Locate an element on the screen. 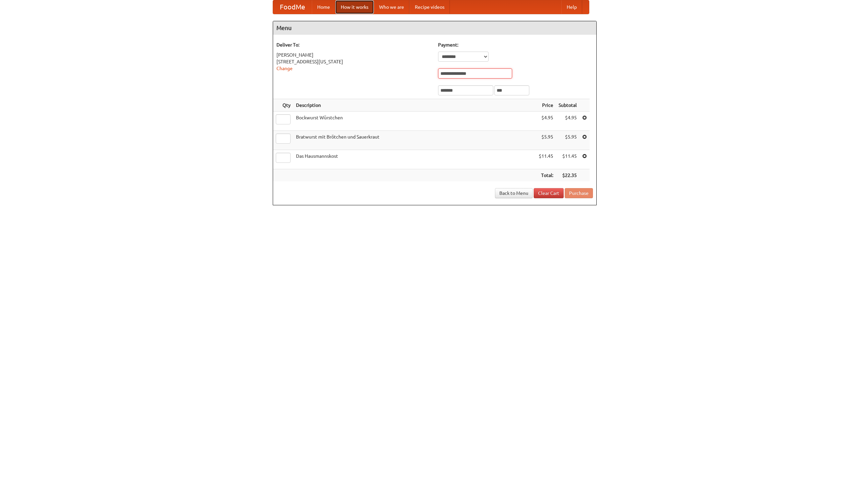 This screenshot has width=862, height=477. a: Back to Menu is located at coordinates (514, 193).